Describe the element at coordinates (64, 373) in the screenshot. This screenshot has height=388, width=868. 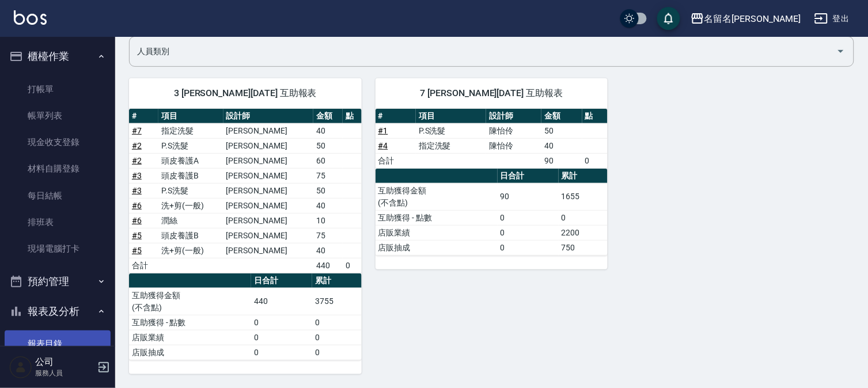
I see `p: 服務人員` at that location.